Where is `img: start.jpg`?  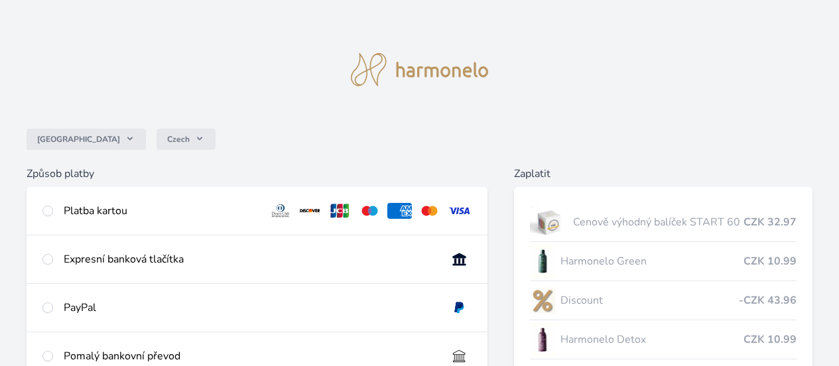 img: start.jpg is located at coordinates (548, 222).